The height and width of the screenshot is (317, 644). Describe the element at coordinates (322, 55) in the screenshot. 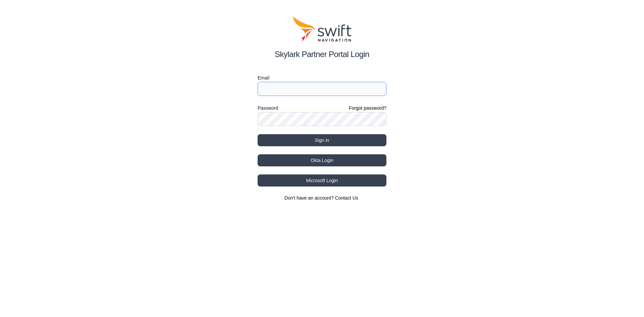

I see `h2: Skylark Partner Portal Login` at that location.